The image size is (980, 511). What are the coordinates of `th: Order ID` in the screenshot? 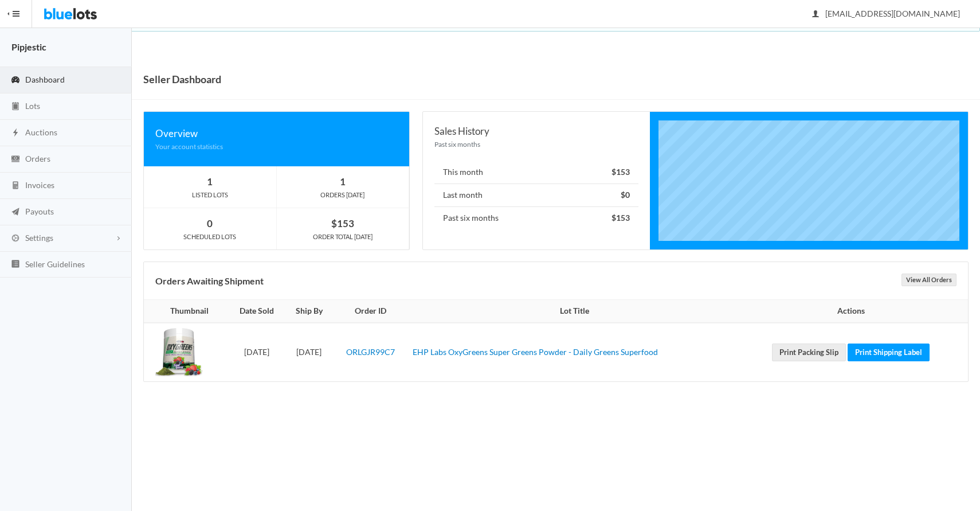 It's located at (370, 312).